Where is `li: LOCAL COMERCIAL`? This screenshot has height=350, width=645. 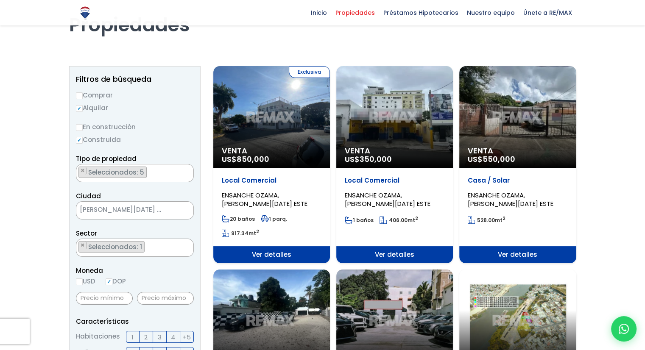
li: LOCAL COMERCIAL is located at coordinates (112, 172).